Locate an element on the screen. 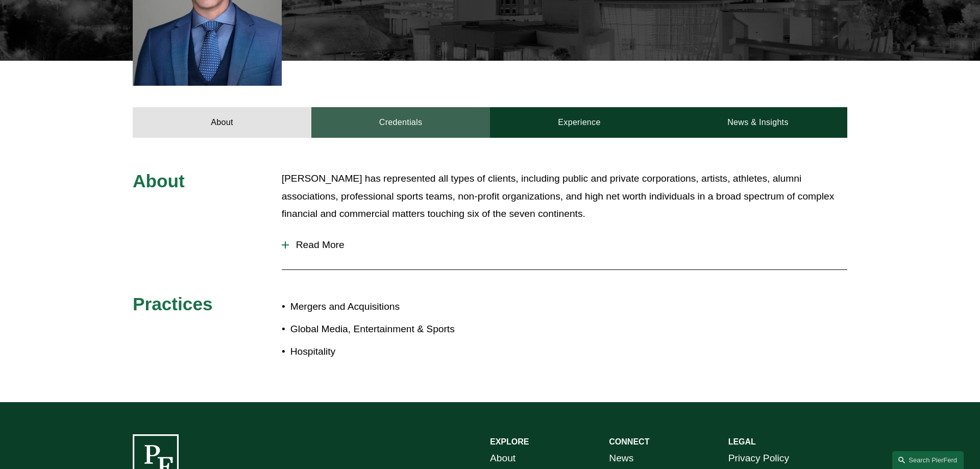 Image resolution: width=980 pixels, height=469 pixels. a: Privacy Policy is located at coordinates (759, 458).